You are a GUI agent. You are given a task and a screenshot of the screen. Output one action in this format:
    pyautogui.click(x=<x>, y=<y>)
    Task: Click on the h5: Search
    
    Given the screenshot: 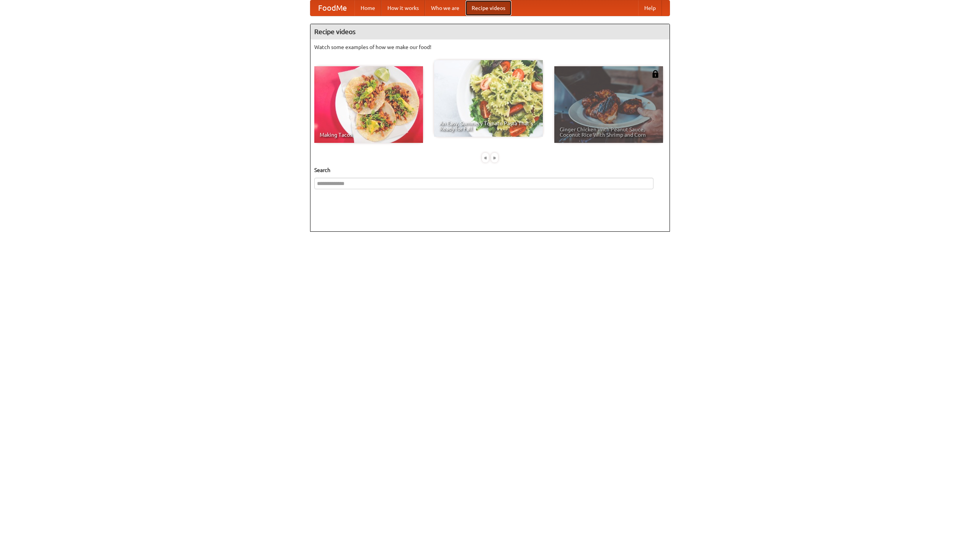 What is the action you would take?
    pyautogui.click(x=490, y=170)
    